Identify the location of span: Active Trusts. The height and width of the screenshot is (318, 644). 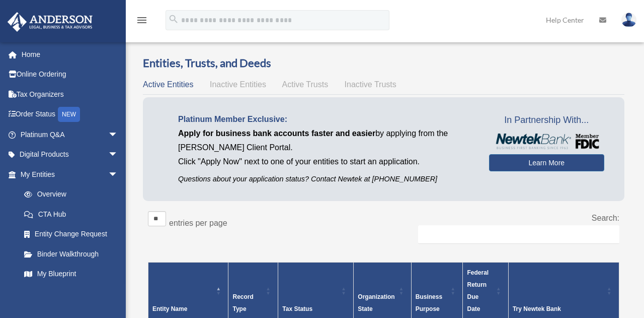
(305, 84).